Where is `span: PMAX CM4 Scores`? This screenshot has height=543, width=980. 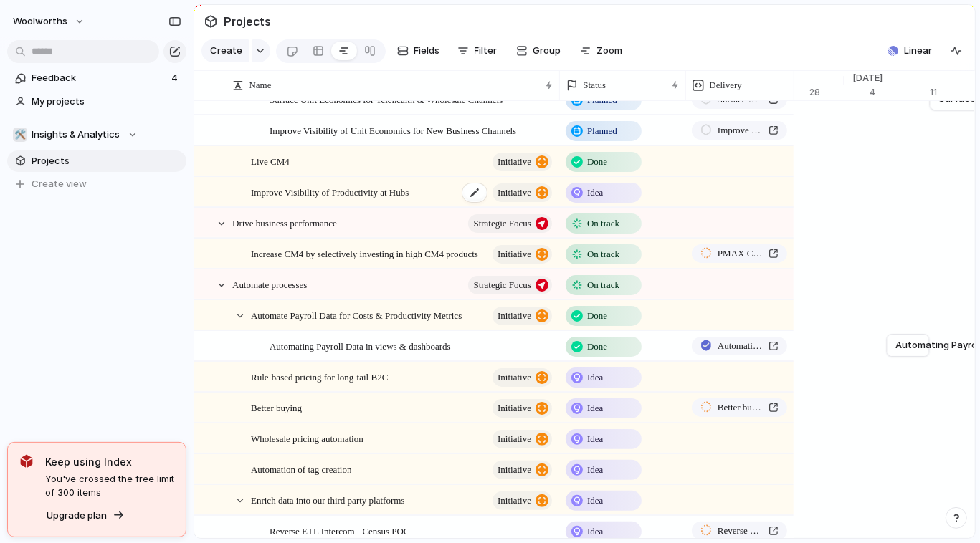 span: PMAX CM4 Scores is located at coordinates (740, 253).